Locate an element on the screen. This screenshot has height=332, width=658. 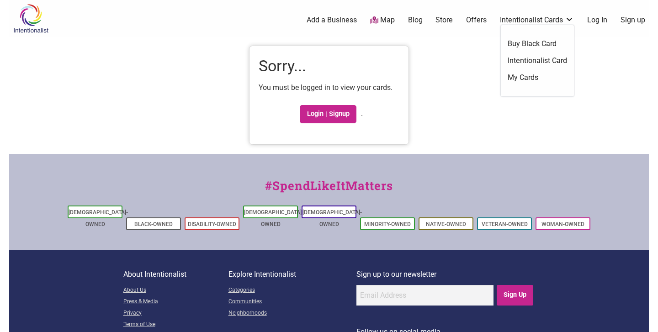
a: Minority-Owned is located at coordinates (387, 224).